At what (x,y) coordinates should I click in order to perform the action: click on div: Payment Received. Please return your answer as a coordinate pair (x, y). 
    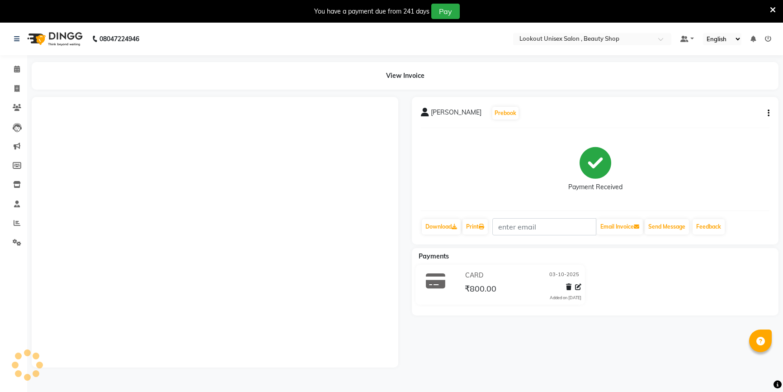
    Looking at the image, I should click on (595, 187).